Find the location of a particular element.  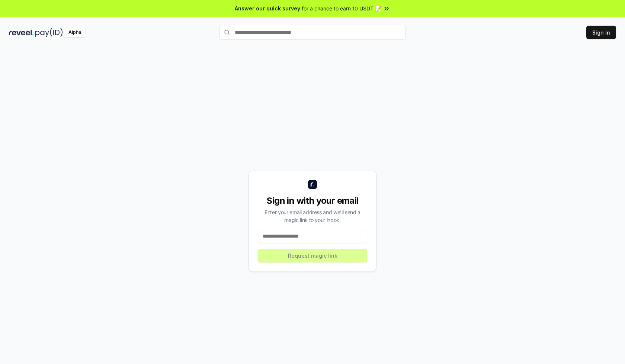

img: pay_id is located at coordinates (49, 32).